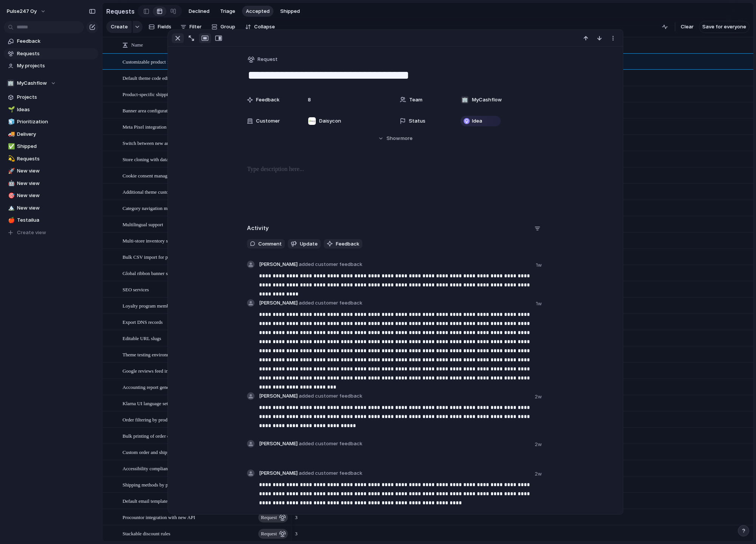 The height and width of the screenshot is (544, 756). I want to click on div: 🚀New view, so click(51, 171).